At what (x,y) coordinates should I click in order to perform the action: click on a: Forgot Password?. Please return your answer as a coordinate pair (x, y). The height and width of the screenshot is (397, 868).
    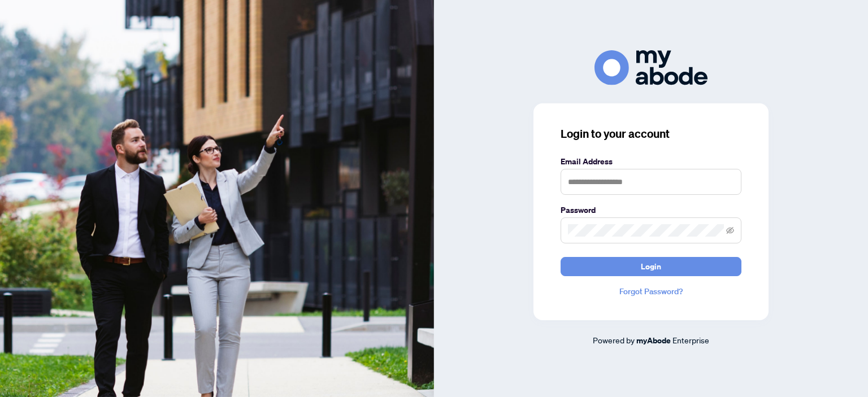
    Looking at the image, I should click on (651, 292).